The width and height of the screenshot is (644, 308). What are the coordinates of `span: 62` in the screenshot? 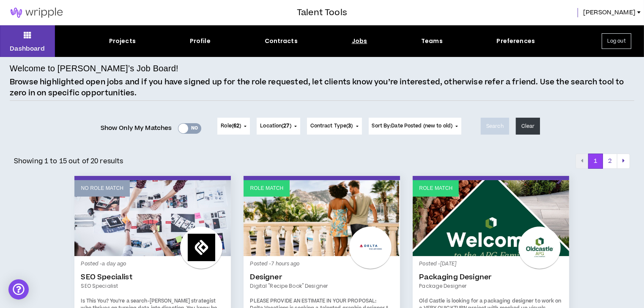 It's located at (236, 125).